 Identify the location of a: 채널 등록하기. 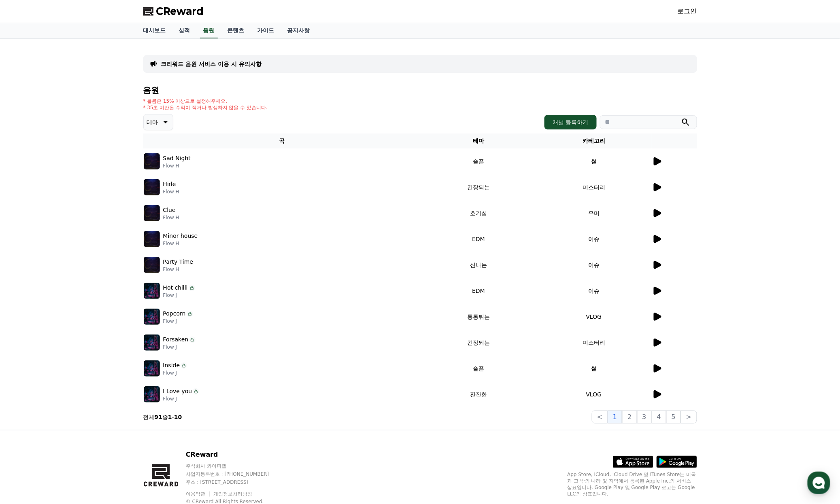
(570, 122).